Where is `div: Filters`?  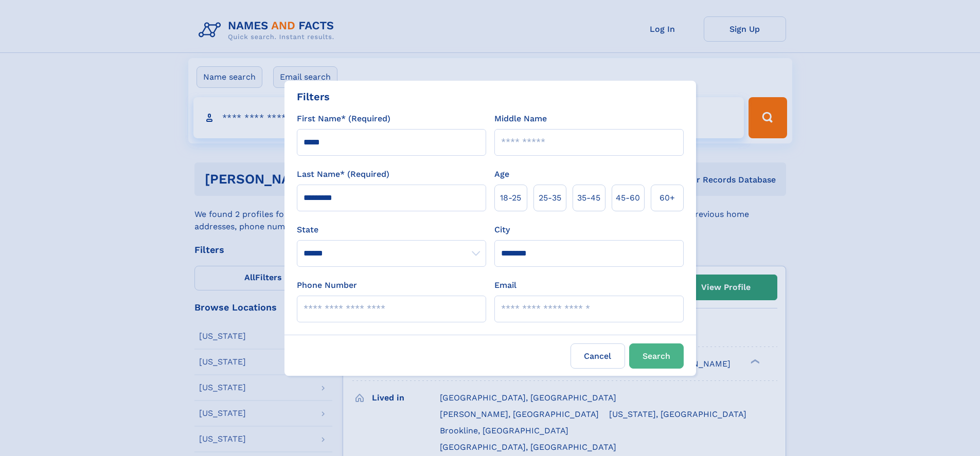 div: Filters is located at coordinates (313, 97).